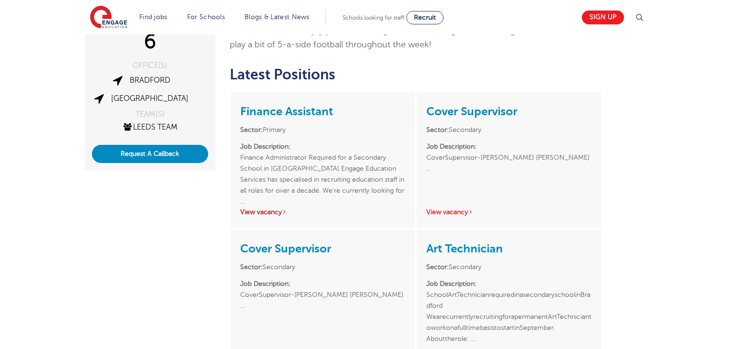  Describe the element at coordinates (277, 17) in the screenshot. I see `a: Blogs & Latest News` at that location.